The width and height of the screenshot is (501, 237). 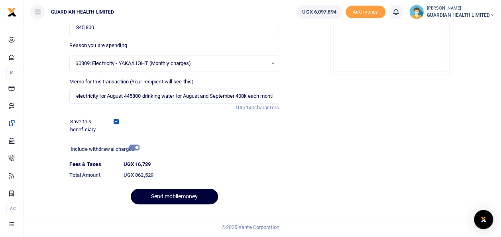 I want to click on span: 100/140, so click(x=245, y=107).